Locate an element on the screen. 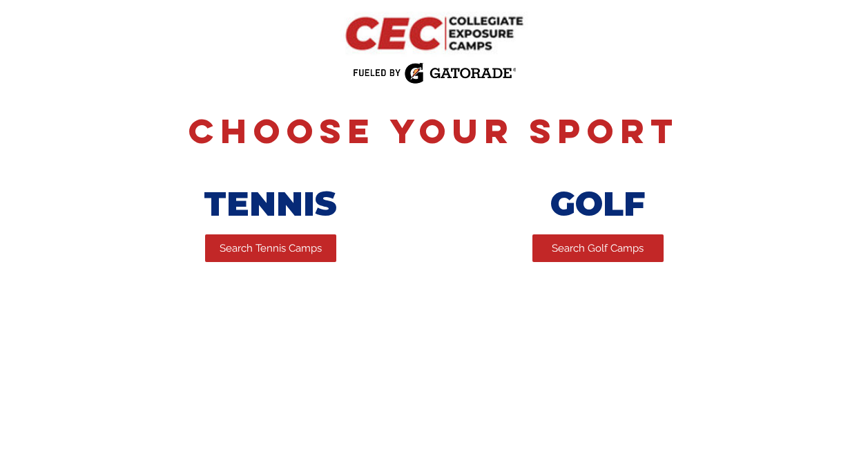  img: Fueled by Gatorade.png is located at coordinates (434, 73).